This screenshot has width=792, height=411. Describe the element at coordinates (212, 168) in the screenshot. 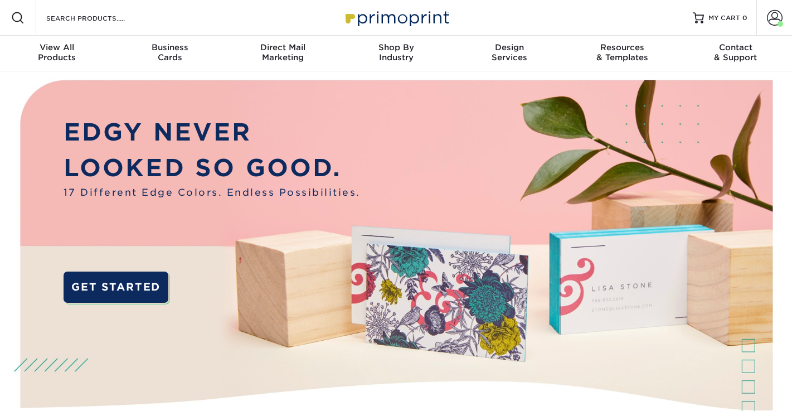

I see `p: LOOKED SO GOOD.` at that location.